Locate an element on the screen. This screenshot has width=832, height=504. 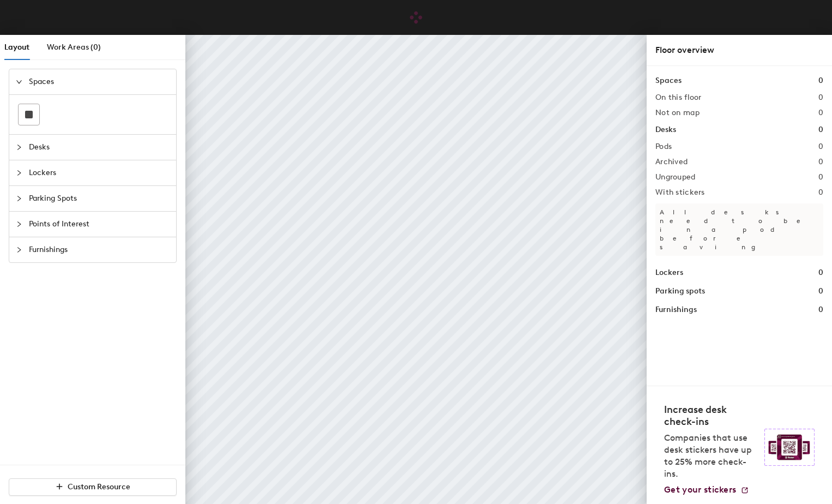
h2: Ungrouped is located at coordinates (676, 177).